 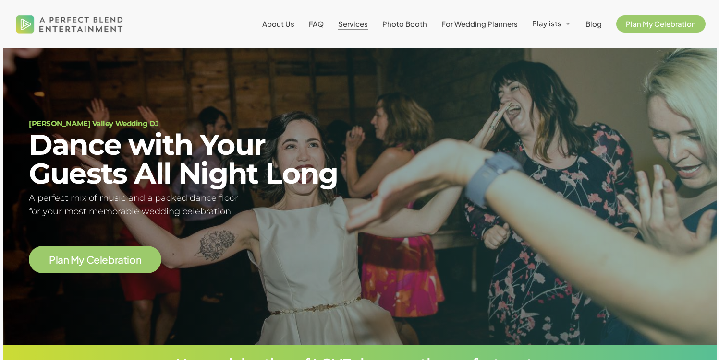 What do you see at coordinates (278, 24) in the screenshot?
I see `span: About Us` at bounding box center [278, 24].